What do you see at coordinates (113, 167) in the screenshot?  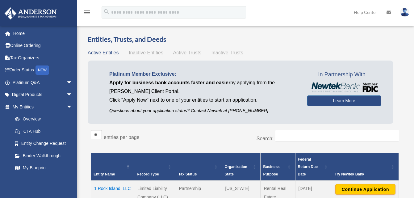 I see `th: Entity Name: Activate to invert sorting` at bounding box center [113, 167].